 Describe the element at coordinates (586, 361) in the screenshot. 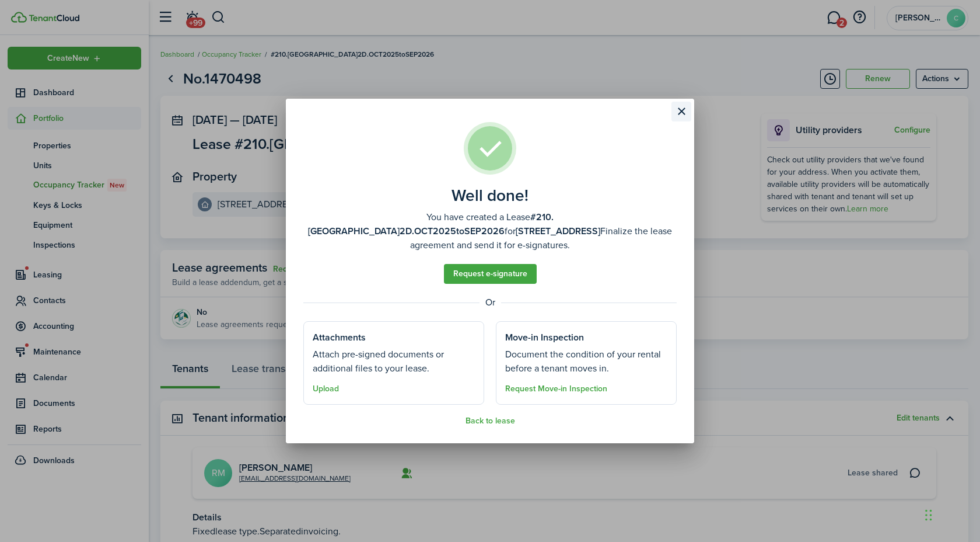

I see `well-done-section-description: Document the condition of your rental before a tenant moves in.` at that location.